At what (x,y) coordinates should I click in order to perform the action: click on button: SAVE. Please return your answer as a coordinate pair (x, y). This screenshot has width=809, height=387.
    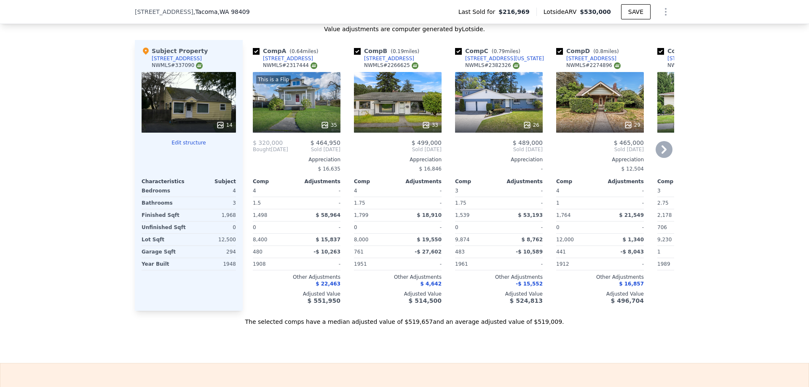
    Looking at the image, I should click on (636, 12).